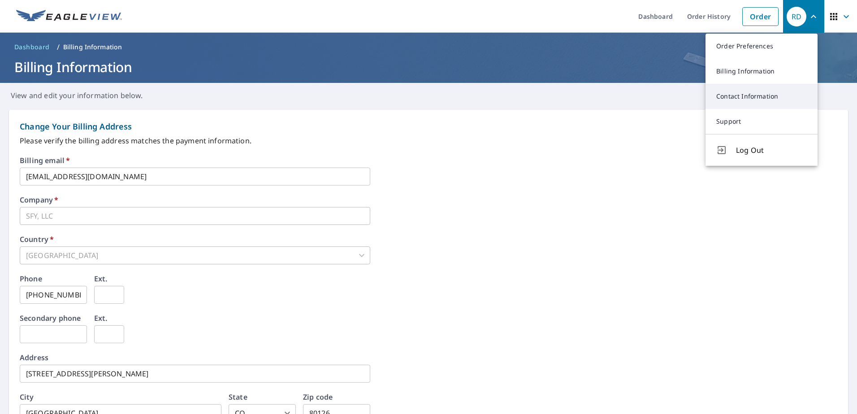 The height and width of the screenshot is (414, 857). What do you see at coordinates (428, 141) in the screenshot?
I see `p: Please verify the billing address matches the payment information.` at bounding box center [428, 141].